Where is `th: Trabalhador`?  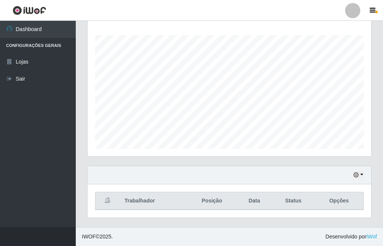 th: Trabalhador is located at coordinates (153, 201).